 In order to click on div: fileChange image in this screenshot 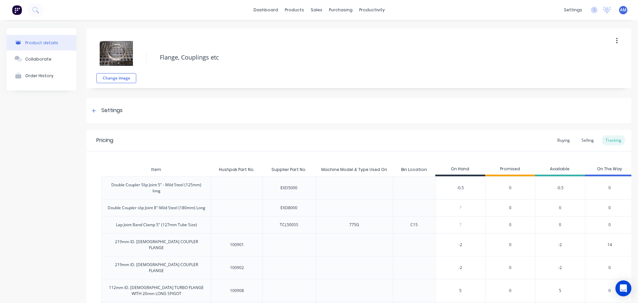, I will do `click(116, 58)`.